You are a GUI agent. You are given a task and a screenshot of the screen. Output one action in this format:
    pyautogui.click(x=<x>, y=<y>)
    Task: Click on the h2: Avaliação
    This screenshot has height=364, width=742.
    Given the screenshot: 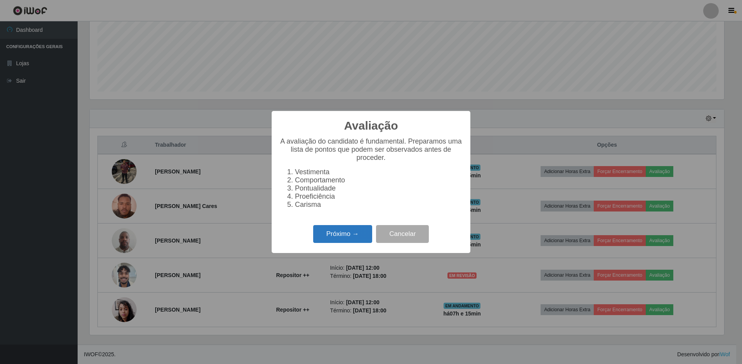 What is the action you would take?
    pyautogui.click(x=371, y=126)
    